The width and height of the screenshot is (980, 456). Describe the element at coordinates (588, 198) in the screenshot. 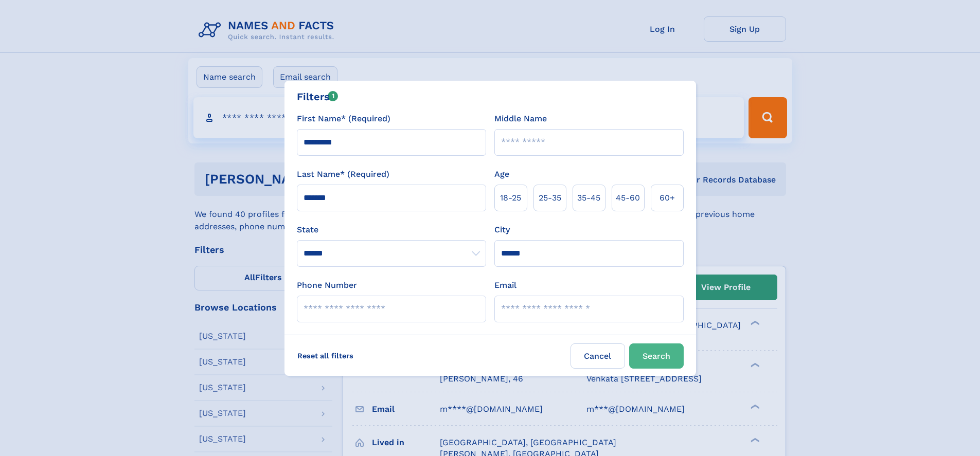

I see `span: 35‑45` at that location.